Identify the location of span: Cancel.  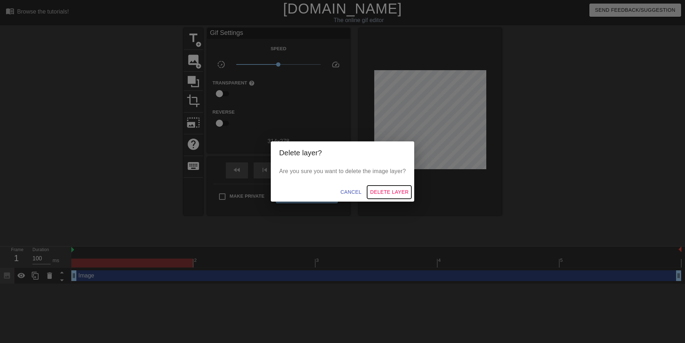
(351, 192).